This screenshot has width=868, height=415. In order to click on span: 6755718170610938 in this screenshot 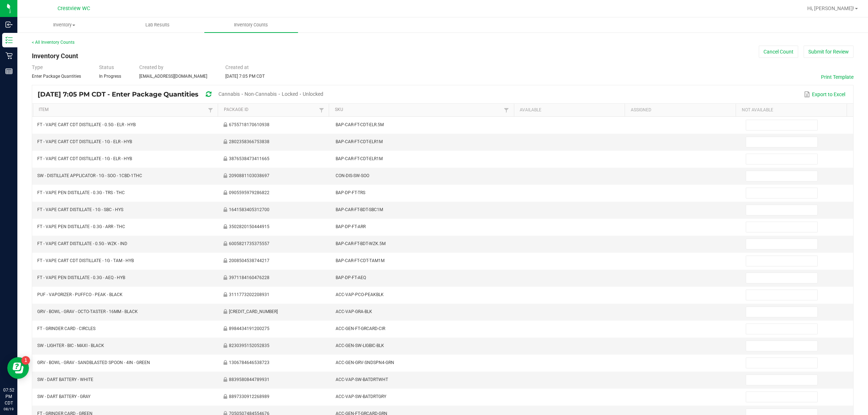, I will do `click(249, 124)`.